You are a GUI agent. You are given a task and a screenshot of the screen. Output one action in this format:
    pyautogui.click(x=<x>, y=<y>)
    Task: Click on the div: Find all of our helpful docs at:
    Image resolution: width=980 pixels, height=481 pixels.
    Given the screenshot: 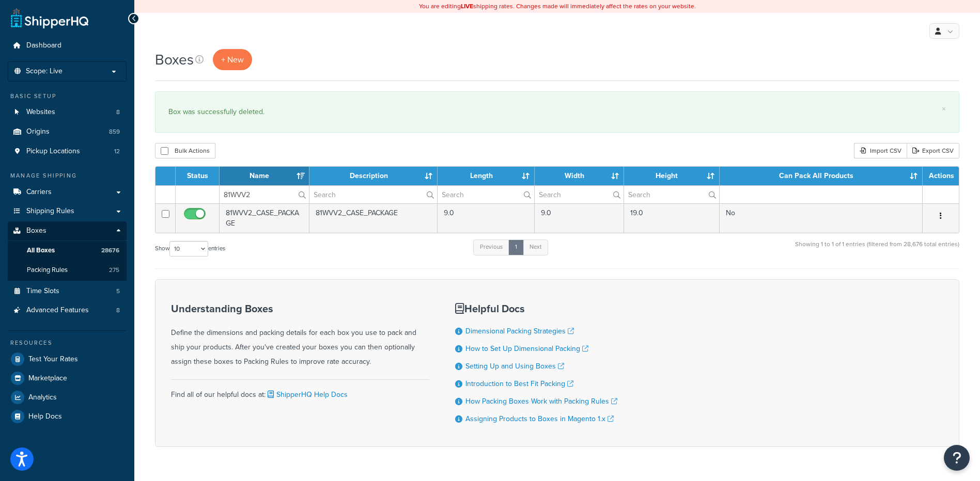 What is the action you would take?
    pyautogui.click(x=300, y=391)
    